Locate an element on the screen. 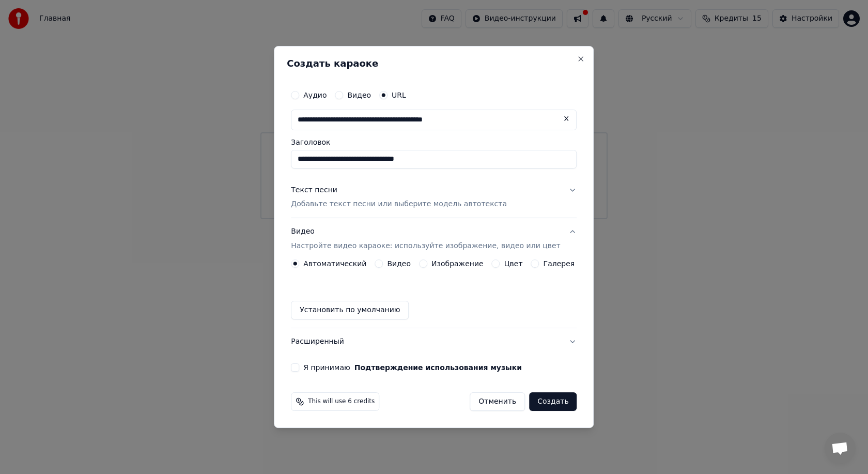 The width and height of the screenshot is (868, 474). label: Аудио is located at coordinates (315, 95).